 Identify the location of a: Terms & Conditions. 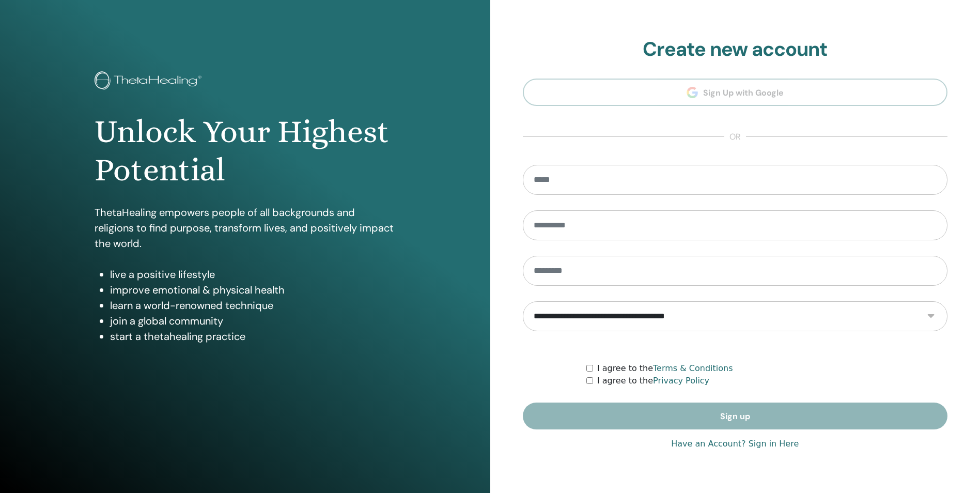
(693, 368).